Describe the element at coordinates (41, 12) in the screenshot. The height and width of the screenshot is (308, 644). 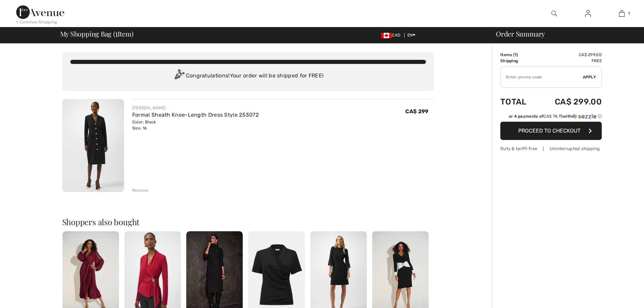
I see `img: 1ère Avenue` at that location.